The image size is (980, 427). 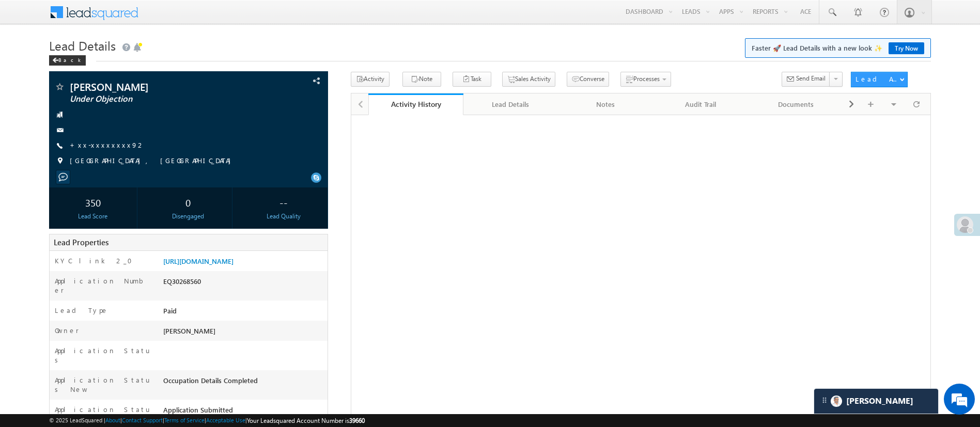 What do you see at coordinates (243, 411) in the screenshot?
I see `div: Application Submitted` at bounding box center [243, 411].